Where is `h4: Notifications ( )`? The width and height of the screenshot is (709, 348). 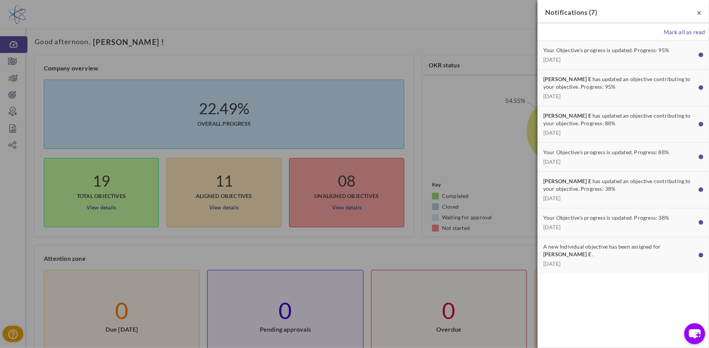
h4: Notifications ( ) is located at coordinates (623, 13).